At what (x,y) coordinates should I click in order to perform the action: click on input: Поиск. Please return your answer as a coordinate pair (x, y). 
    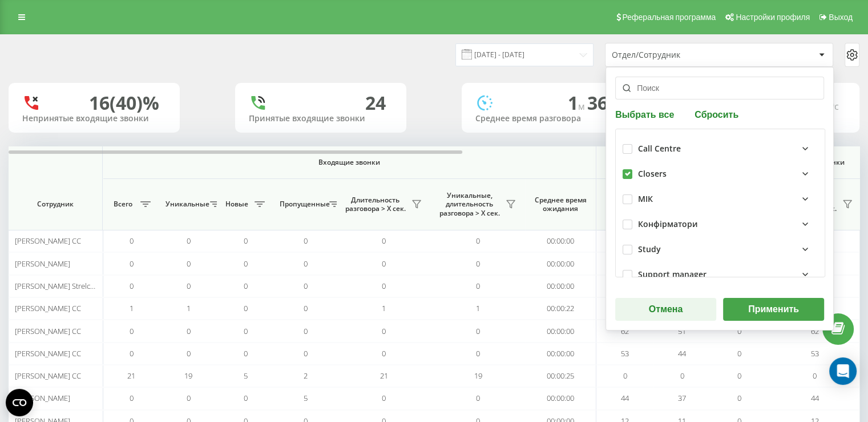
    Looking at the image, I should click on (720, 88).